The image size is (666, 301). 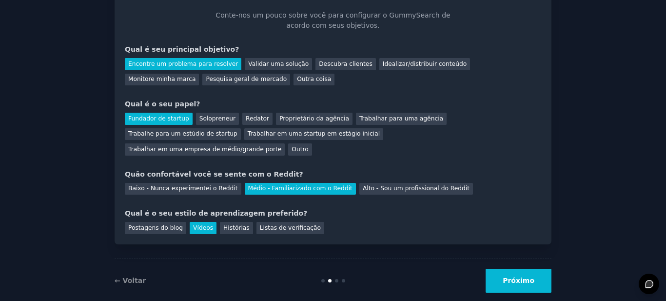 What do you see at coordinates (183, 134) in the screenshot?
I see `font: Trabalhe para um estúdio de startup` at bounding box center [183, 134].